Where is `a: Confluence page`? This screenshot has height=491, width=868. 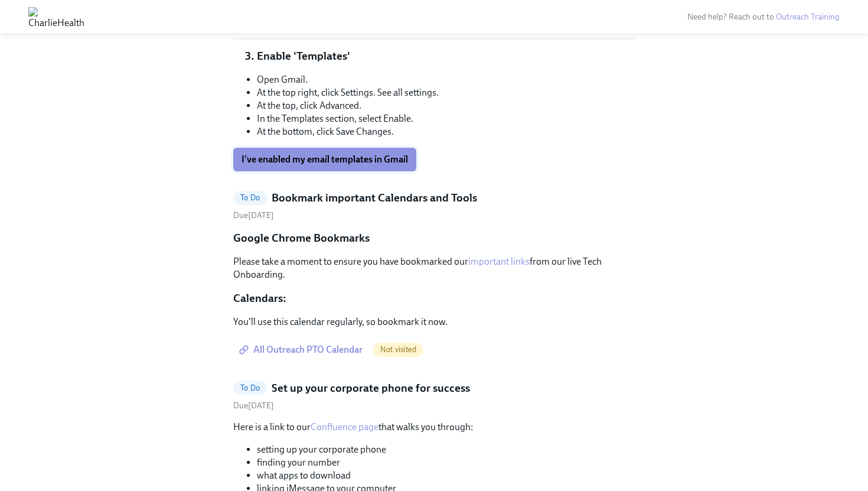 a: Confluence page is located at coordinates (344, 426).